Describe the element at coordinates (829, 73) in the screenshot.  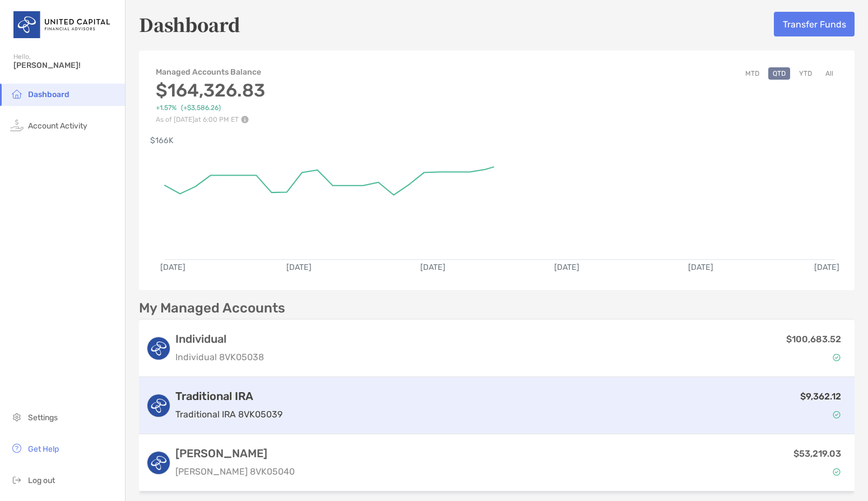
I see `button: All` at that location.